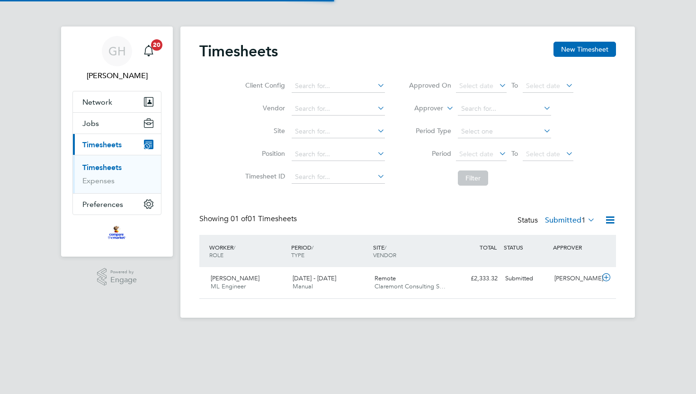 The width and height of the screenshot is (696, 394). Describe the element at coordinates (249, 219) in the screenshot. I see `div: Showing` at that location.